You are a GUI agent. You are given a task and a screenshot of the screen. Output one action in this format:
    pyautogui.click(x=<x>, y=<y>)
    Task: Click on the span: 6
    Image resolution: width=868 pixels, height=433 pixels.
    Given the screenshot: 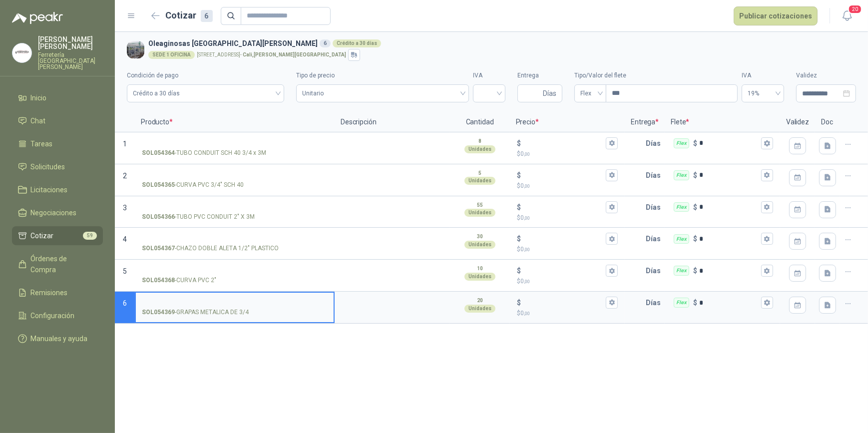 What is the action you would take?
    pyautogui.click(x=125, y=303)
    